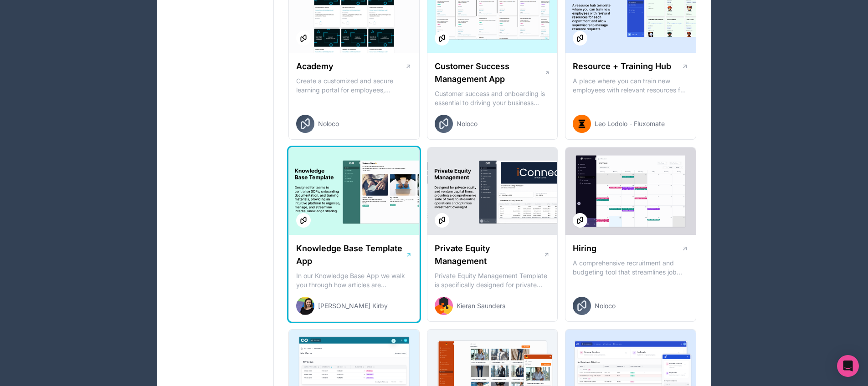 The width and height of the screenshot is (868, 386). I want to click on p: Private Equity Management Template is specifically designed for private equity and venture capita..., so click(493, 281).